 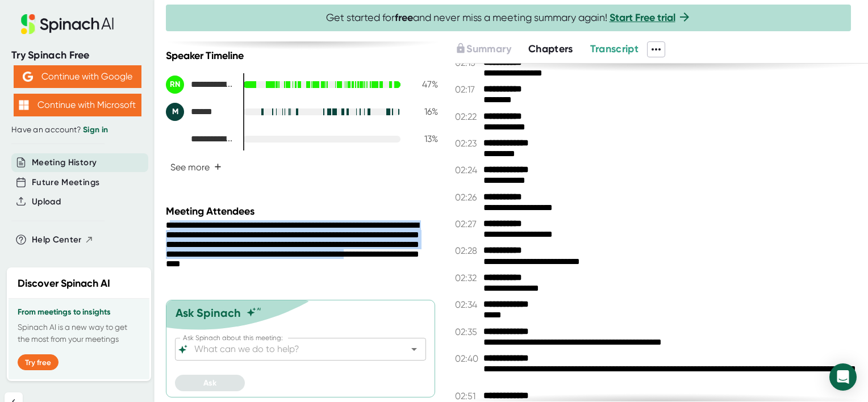 What do you see at coordinates (79, 312) in the screenshot?
I see `h3: From meetings to insights` at bounding box center [79, 312].